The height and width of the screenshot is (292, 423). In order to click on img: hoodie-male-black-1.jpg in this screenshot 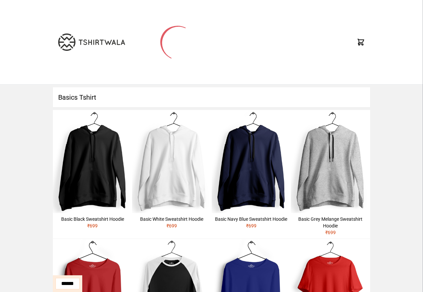, I will do `click(92, 161)`.